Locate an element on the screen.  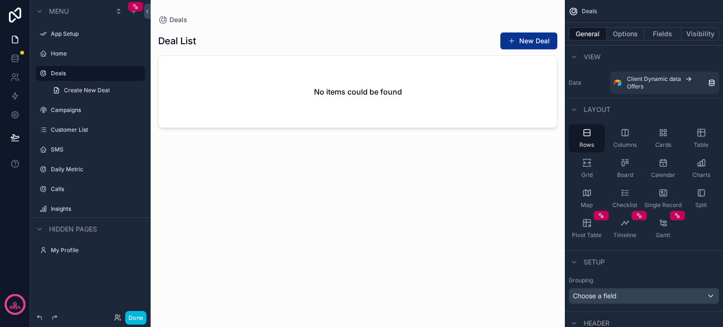
span: Client Dynamic data is located at coordinates (654, 79).